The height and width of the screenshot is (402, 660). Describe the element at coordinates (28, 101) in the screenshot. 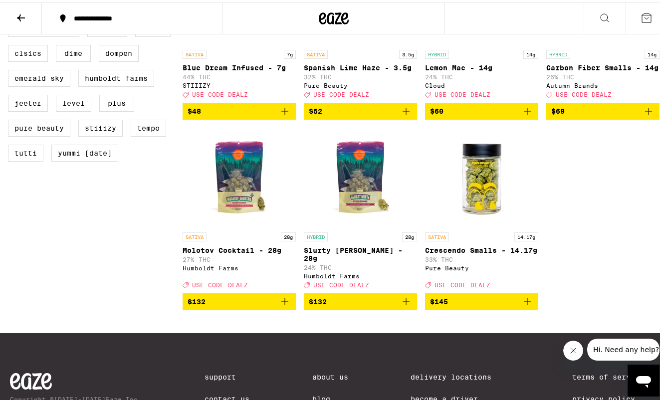

I see `label: Jeeter` at that location.